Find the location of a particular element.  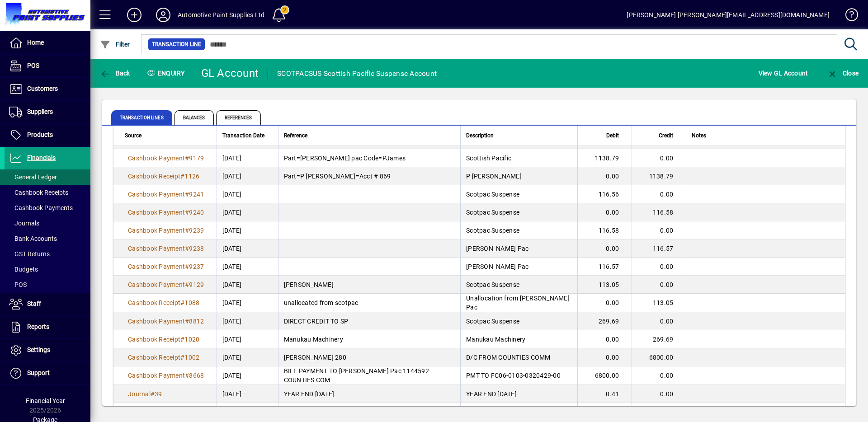

span: 39 is located at coordinates (158, 394).